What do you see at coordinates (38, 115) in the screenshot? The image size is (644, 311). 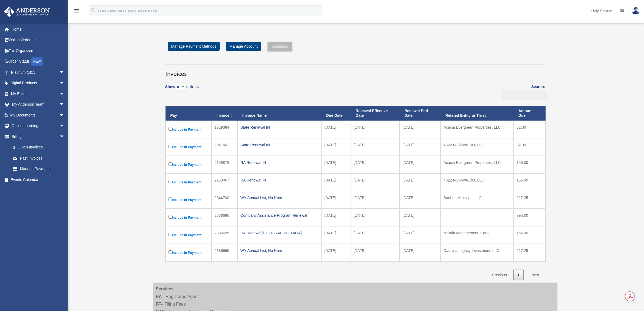 I see `a: My Documentsarrow_drop_down` at bounding box center [38, 115].